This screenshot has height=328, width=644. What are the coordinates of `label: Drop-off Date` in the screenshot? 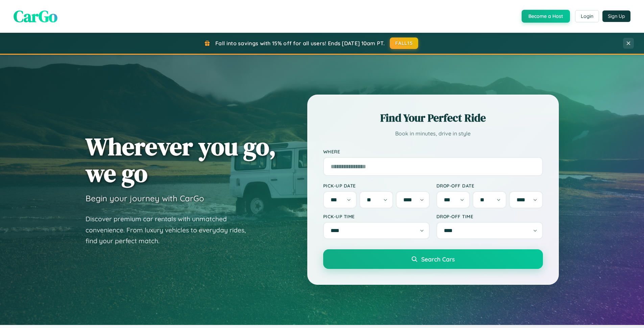 It's located at (489, 185).